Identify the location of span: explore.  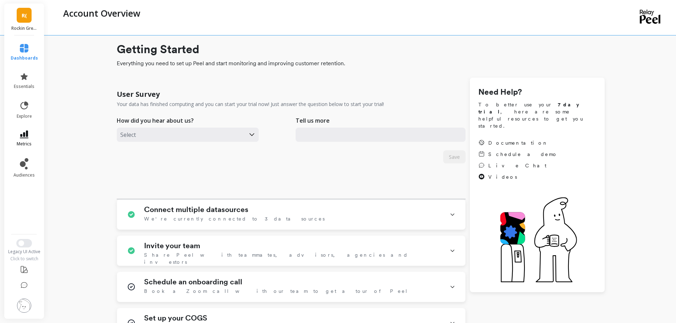
(24, 116).